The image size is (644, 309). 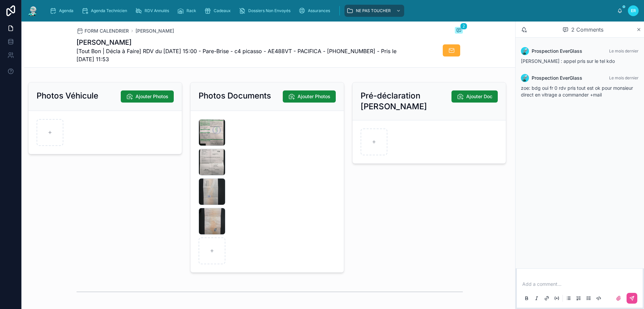 What do you see at coordinates (66, 11) in the screenshot?
I see `span: Agenda` at bounding box center [66, 11].